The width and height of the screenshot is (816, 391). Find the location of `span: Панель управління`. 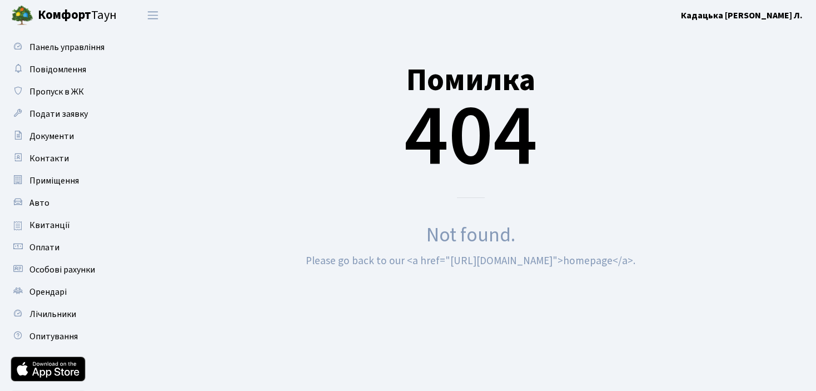

span: Панель управління is located at coordinates (67, 47).